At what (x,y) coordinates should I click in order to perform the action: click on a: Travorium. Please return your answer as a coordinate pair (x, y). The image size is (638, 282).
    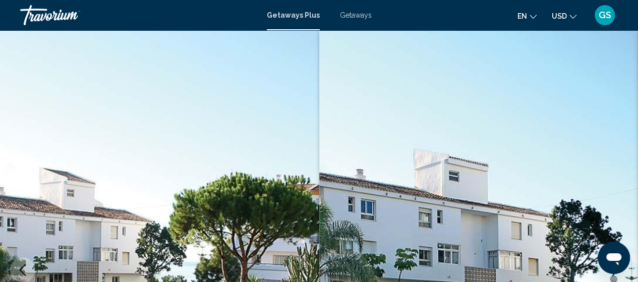
    Looking at the image, I should click on (138, 15).